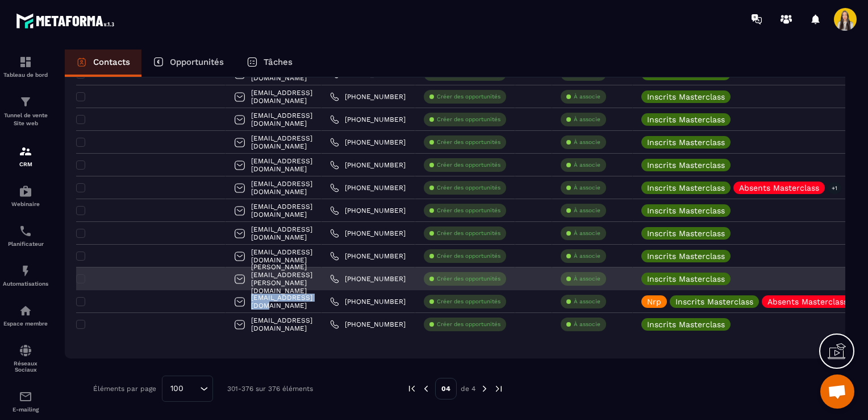 The height and width of the screenshot is (420, 868). Describe the element at coordinates (26, 315) in the screenshot. I see `a: automationsautomationsEspace membre` at that location.